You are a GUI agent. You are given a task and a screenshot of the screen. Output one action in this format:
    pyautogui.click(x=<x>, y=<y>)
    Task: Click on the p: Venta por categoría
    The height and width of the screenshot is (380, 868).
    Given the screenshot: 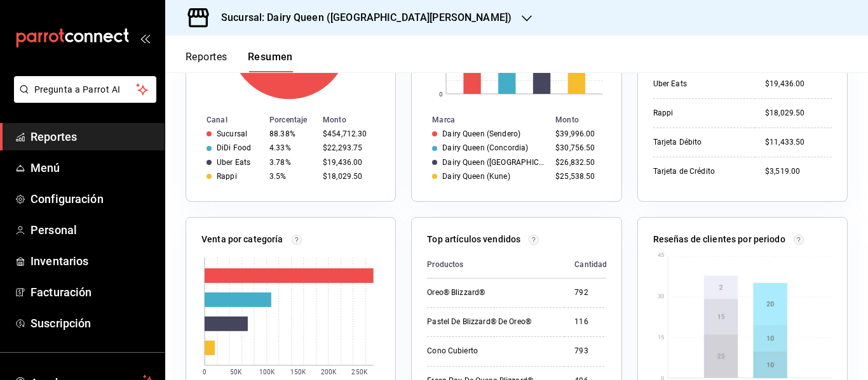 What is the action you would take?
    pyautogui.click(x=242, y=239)
    